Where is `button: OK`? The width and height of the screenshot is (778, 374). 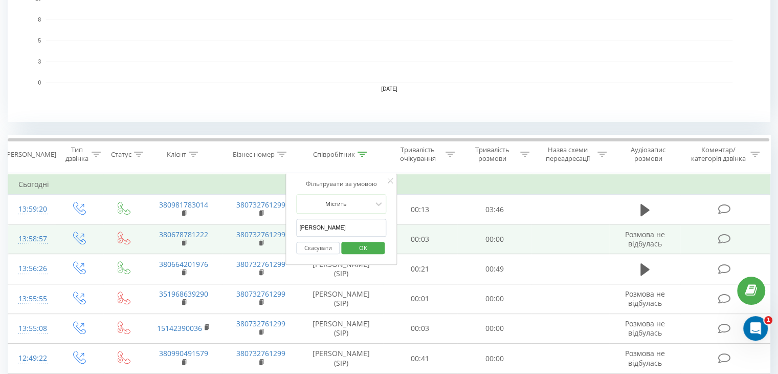 button: OK is located at coordinates (363, 248).